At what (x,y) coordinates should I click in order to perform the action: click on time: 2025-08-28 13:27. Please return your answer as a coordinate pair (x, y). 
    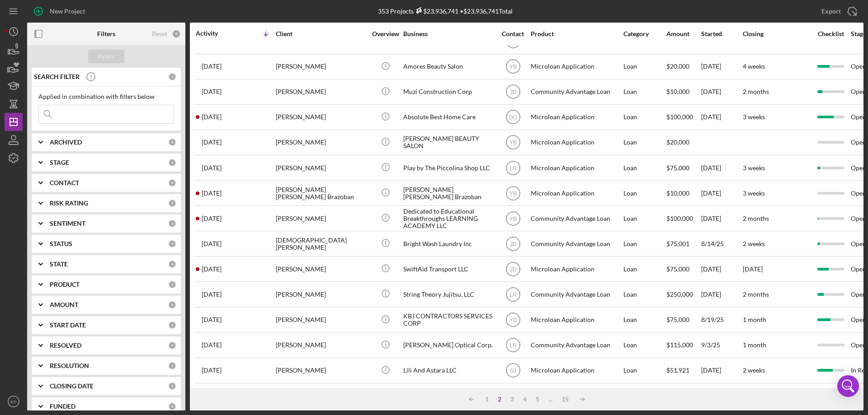
    Looking at the image, I should click on (212, 92).